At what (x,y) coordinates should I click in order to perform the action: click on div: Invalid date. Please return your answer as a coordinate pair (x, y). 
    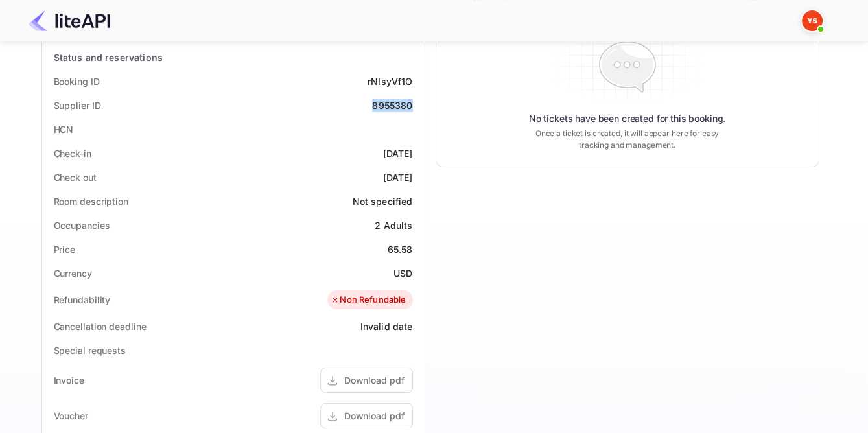
    Looking at the image, I should click on (386, 326).